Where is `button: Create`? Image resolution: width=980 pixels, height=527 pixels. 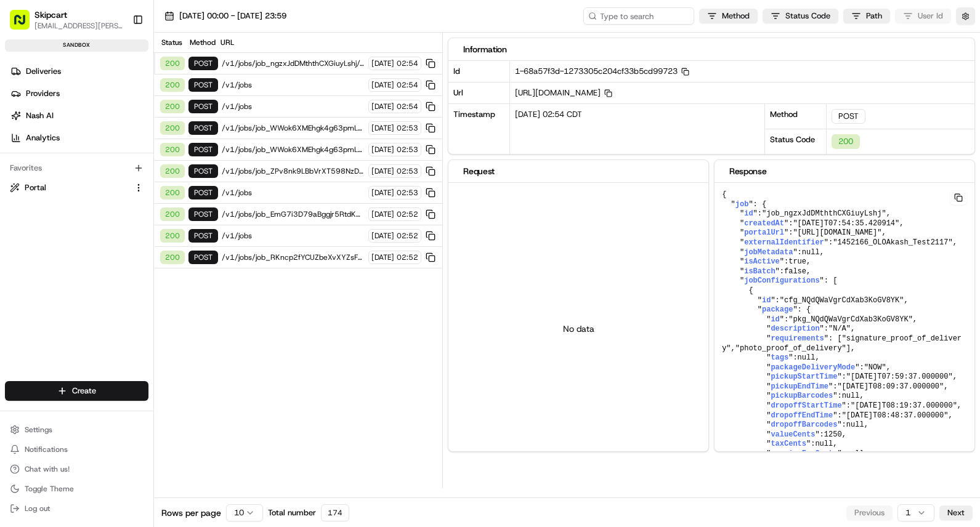 button: Create is located at coordinates (77, 391).